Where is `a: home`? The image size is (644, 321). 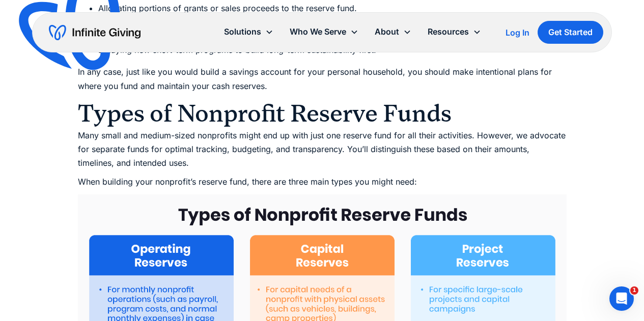 a: home is located at coordinates (95, 33).